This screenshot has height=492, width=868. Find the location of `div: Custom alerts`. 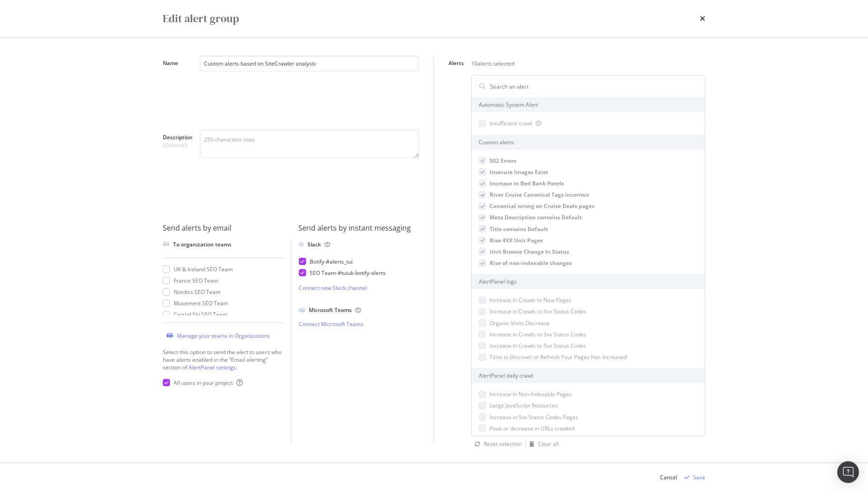

div: Custom alerts is located at coordinates (588, 142).